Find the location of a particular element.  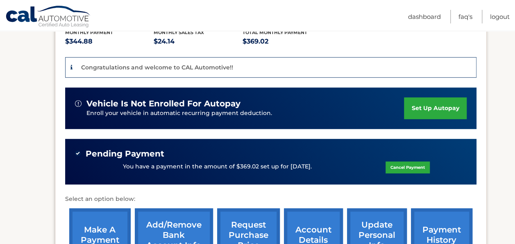

a: Cal Automotive is located at coordinates (48, 17).